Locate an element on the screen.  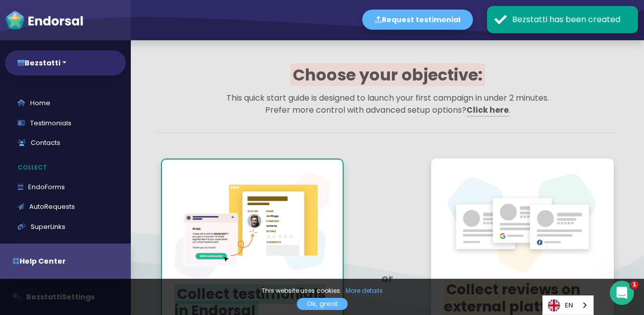
a: Testimonials is located at coordinates (66, 123).